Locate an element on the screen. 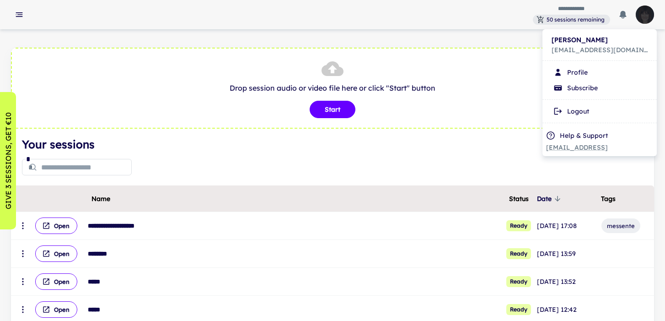 The height and width of the screenshot is (321, 665). p: Help & Support is located at coordinates (584, 135).